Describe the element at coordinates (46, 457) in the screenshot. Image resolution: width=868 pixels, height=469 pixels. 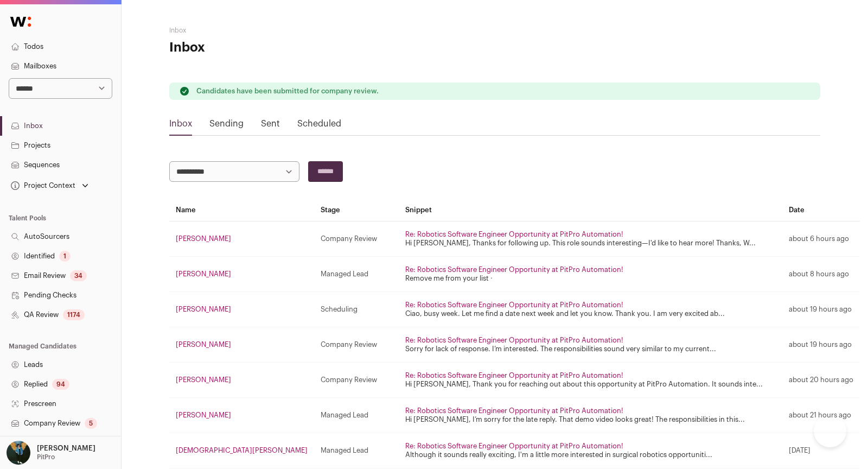
I see `p: PitPro` at that location.